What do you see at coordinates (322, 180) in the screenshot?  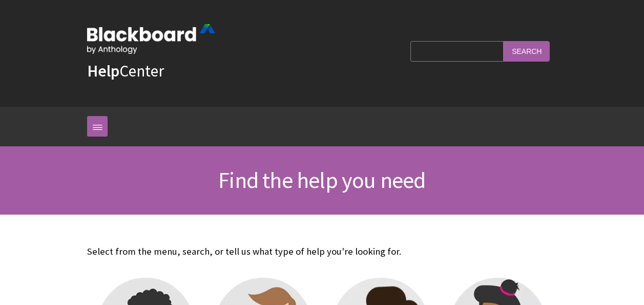 I see `span: Find the help you need` at bounding box center [322, 180].